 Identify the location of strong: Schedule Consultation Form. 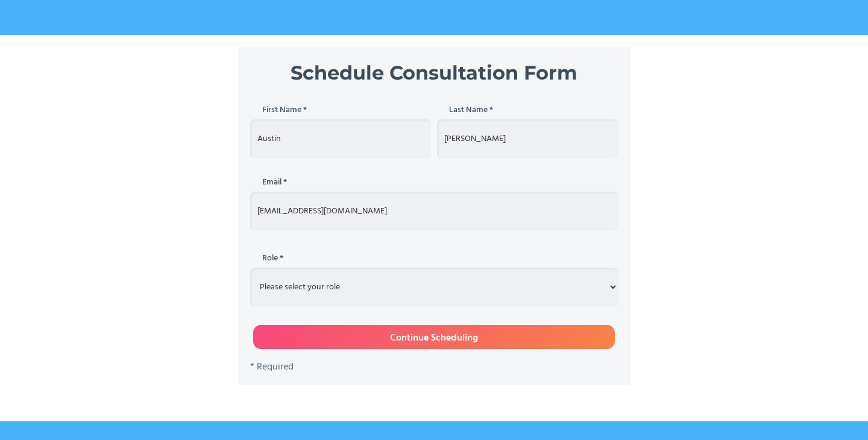
(434, 73).